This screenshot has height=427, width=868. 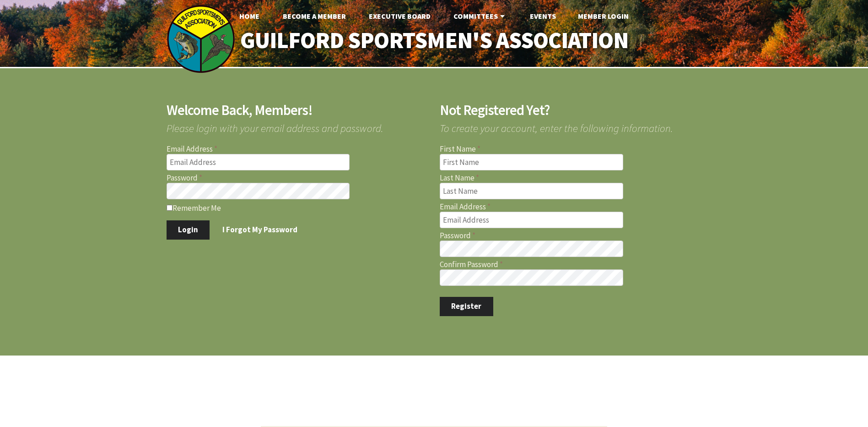 I want to click on label: Confirm Password, so click(x=571, y=264).